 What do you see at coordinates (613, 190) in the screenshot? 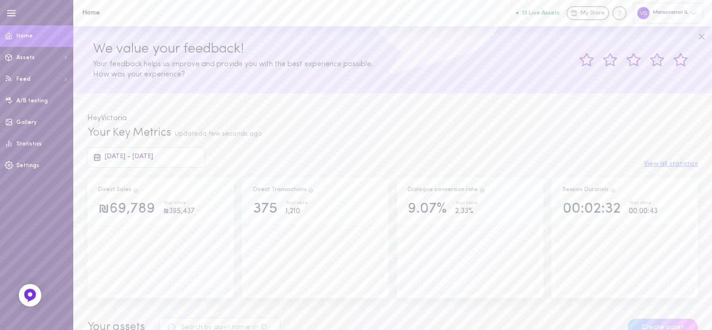
I see `span: Track how your session duration increase once users engage with your Assets` at bounding box center [613, 190].